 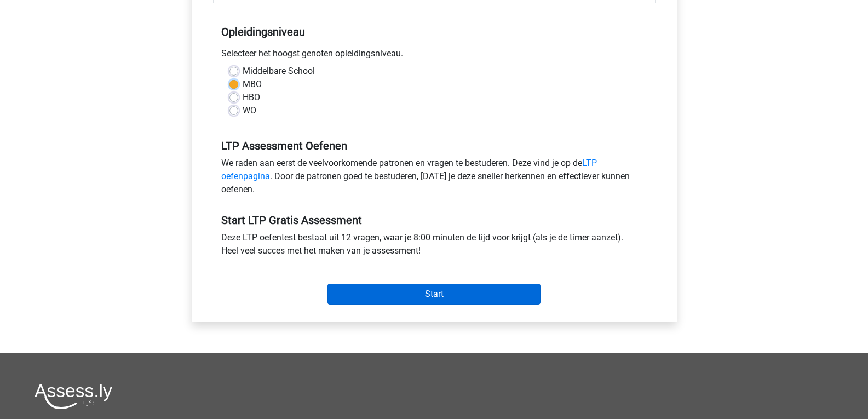 I want to click on h5: LTP Assessment Oefenen, so click(x=434, y=145).